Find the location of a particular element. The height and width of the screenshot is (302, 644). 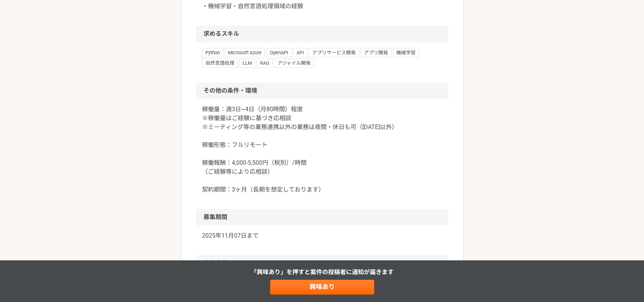

span: アジャイル開発 is located at coordinates (294, 63).